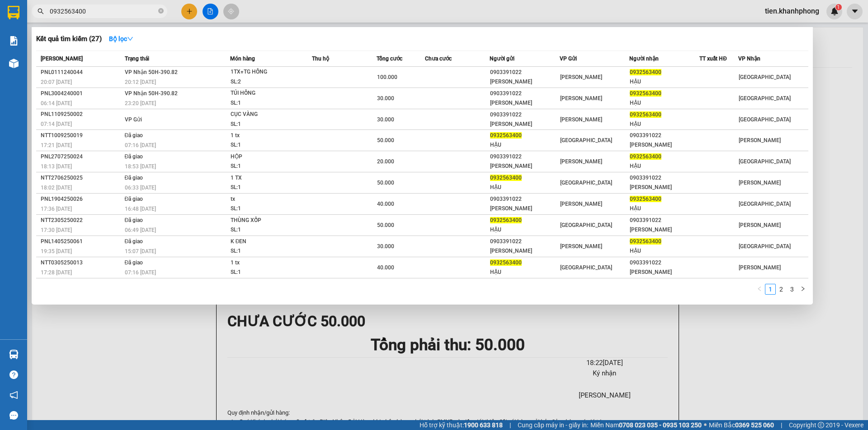 The width and height of the screenshot is (868, 430). What do you see at coordinates (265, 200) in the screenshot?
I see `div: tx` at bounding box center [265, 200].